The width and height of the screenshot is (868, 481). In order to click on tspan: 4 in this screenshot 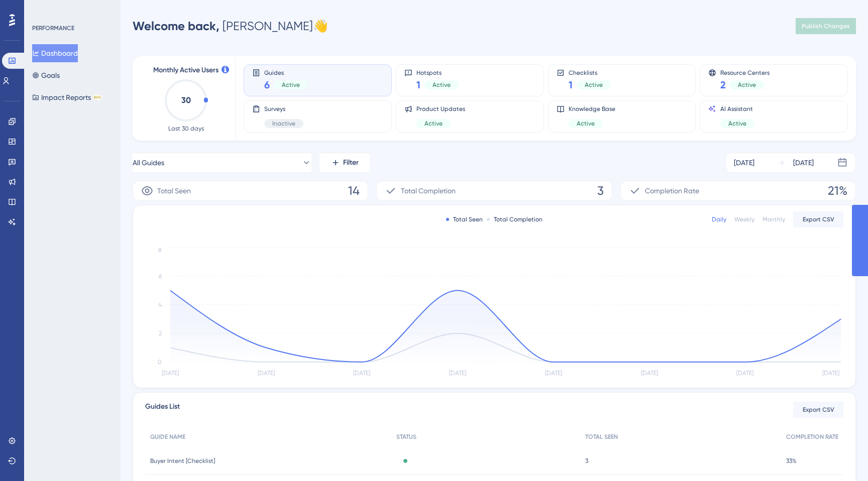, I will do `click(160, 305)`.